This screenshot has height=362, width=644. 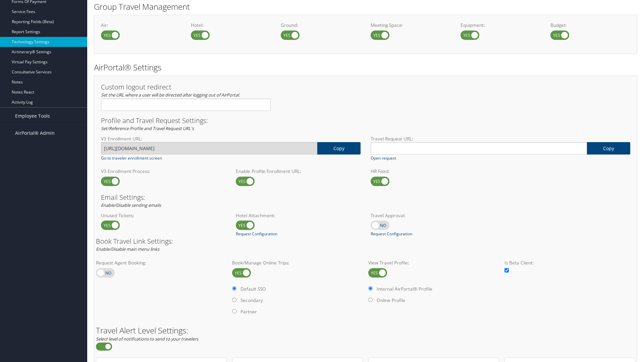 I want to click on label: Hotel Attachment:, so click(x=298, y=216).